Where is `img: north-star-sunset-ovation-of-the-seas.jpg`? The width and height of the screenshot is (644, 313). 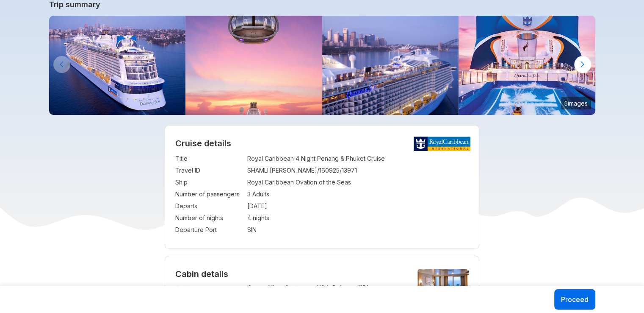
img: north-star-sunset-ovation-of-the-seas.jpg is located at coordinates (253, 65).